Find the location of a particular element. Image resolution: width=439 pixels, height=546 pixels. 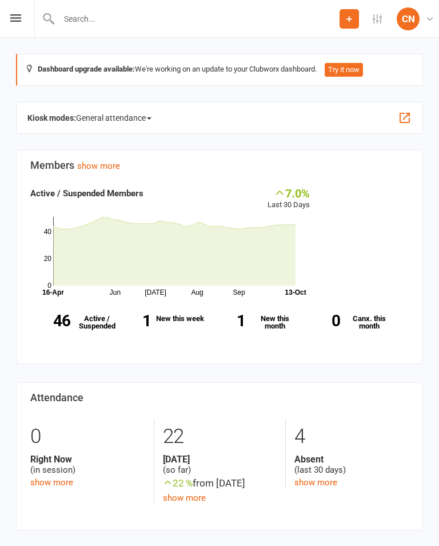

a: 1New this week is located at coordinates (158, 321).